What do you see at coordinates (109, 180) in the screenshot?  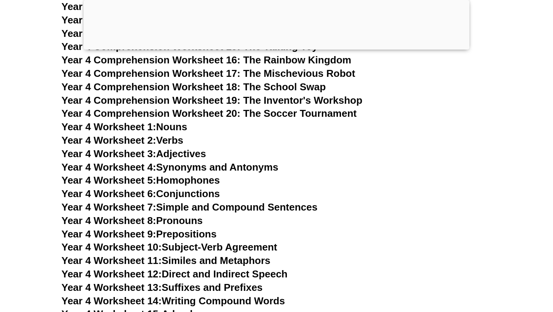 I see `span: Year 4 Worksheet 5:` at bounding box center [109, 180].